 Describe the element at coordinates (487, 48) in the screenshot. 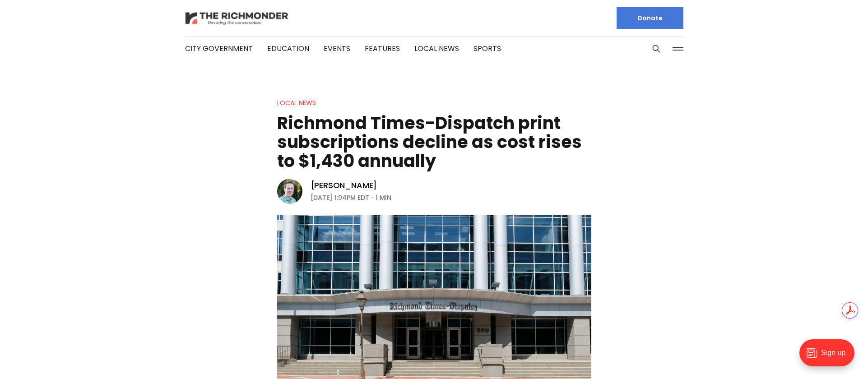

I see `a: Sports` at that location.